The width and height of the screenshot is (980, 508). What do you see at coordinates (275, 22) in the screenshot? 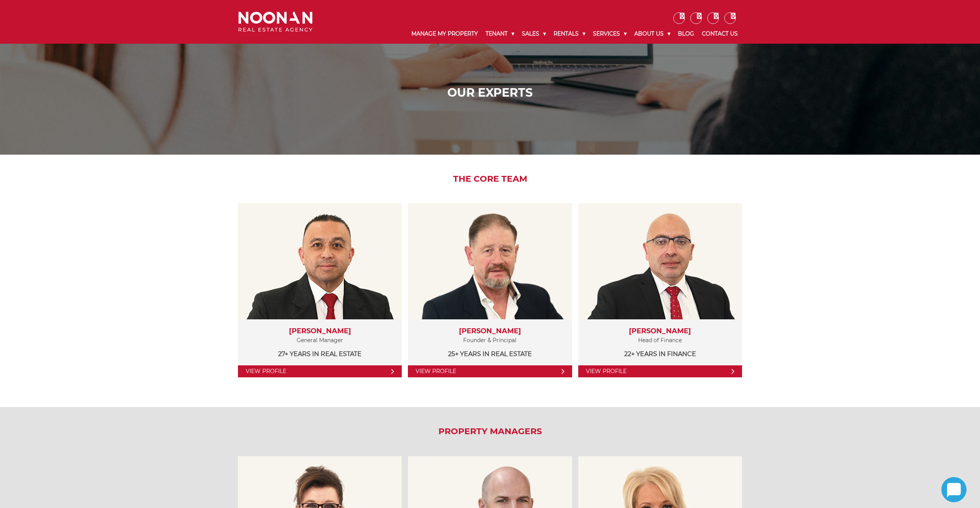
I see `img: Noonan Real Estate Agency` at bounding box center [275, 22].